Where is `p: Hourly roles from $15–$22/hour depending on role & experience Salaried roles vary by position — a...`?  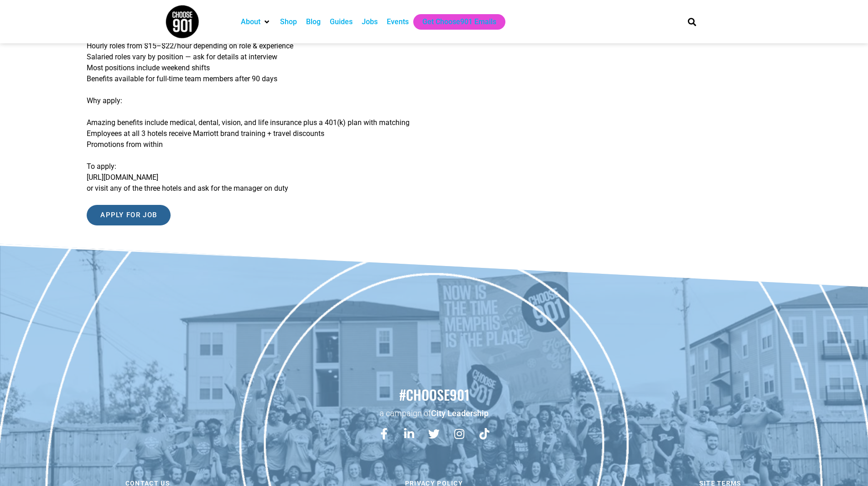
p: Hourly roles from $15–$22/hour depending on role & experience Salaried roles vary by position — a... is located at coordinates (324, 62).